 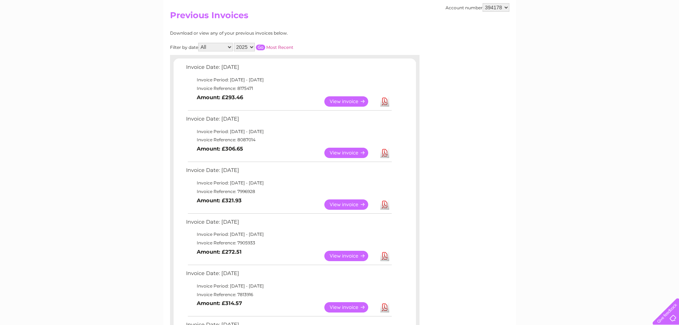 I want to click on a: Water, so click(x=560, y=33).